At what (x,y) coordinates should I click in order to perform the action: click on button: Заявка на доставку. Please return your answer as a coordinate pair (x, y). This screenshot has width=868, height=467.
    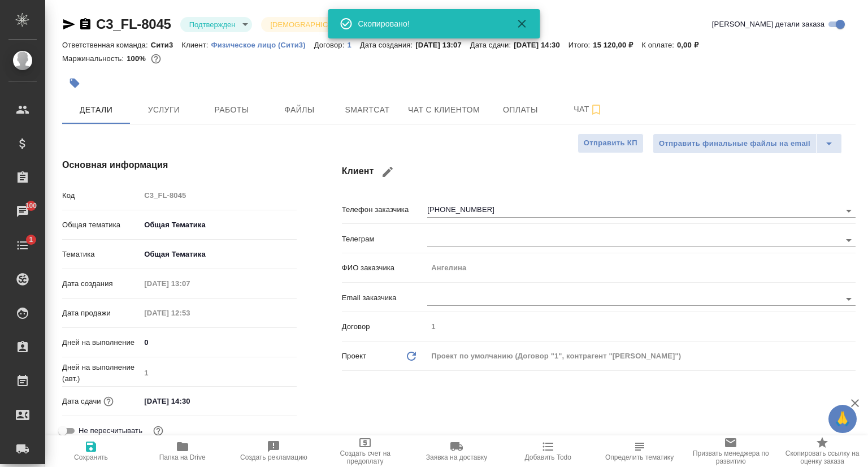
    Looking at the image, I should click on (457, 451).